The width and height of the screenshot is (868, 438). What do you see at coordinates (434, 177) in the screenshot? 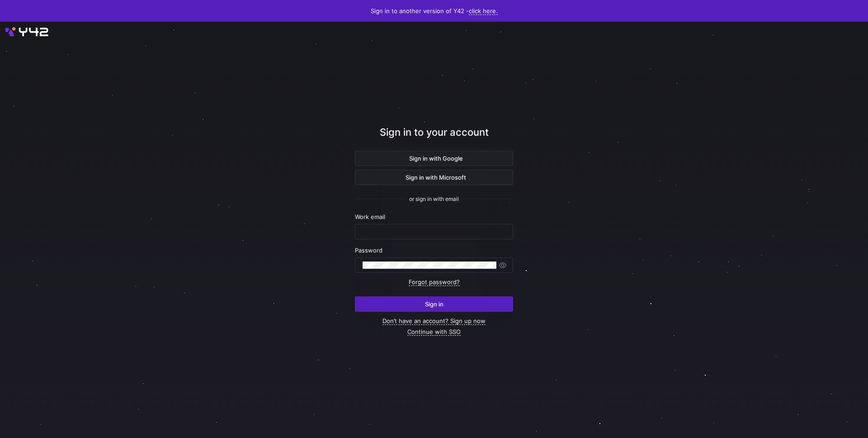
I see `span: Sign in with Microsoft` at bounding box center [434, 177].